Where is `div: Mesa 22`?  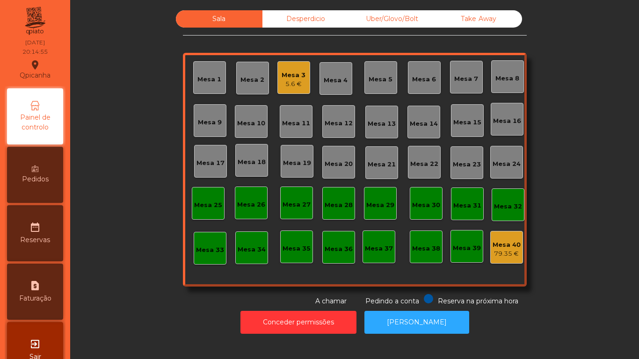
div: Mesa 22 is located at coordinates (424, 164).